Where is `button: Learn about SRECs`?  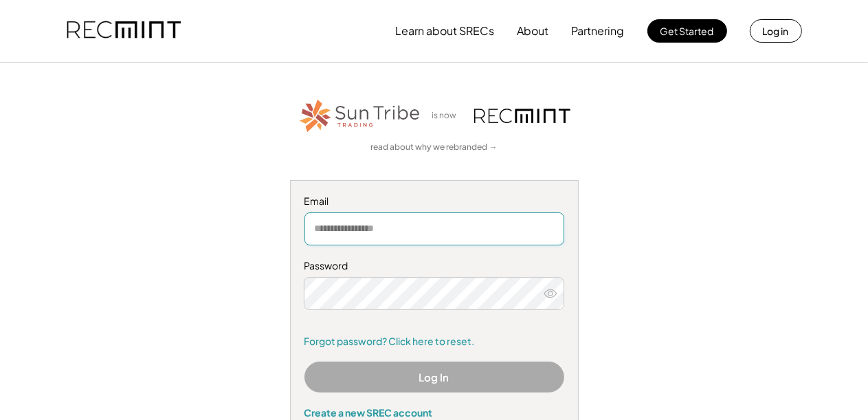
button: Learn about SRECs is located at coordinates (445, 31).